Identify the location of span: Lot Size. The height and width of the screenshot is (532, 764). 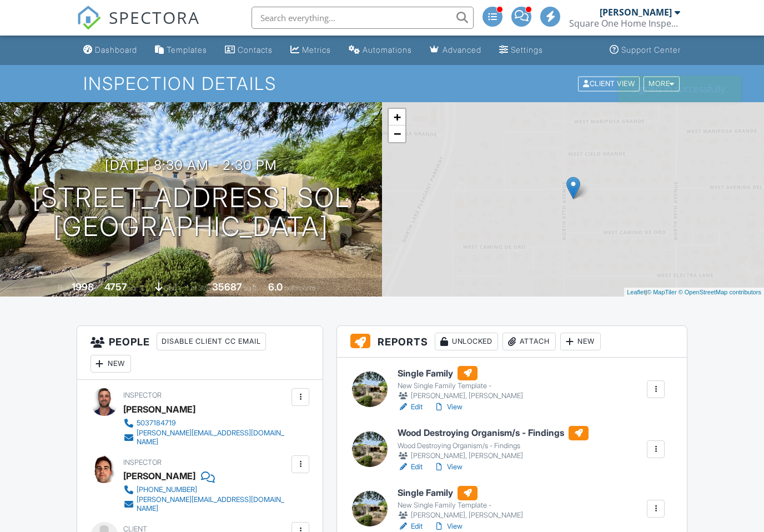
(199, 288).